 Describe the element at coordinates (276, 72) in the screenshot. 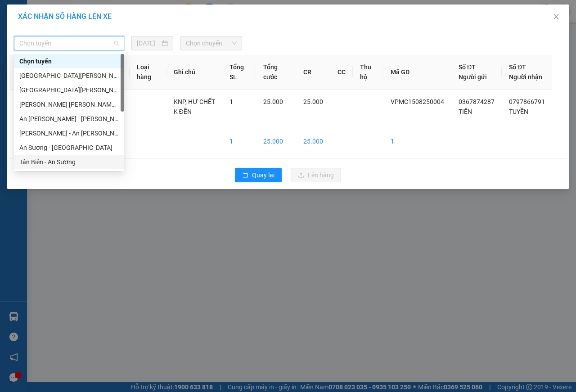

I see `th: Tổng cước` at that location.